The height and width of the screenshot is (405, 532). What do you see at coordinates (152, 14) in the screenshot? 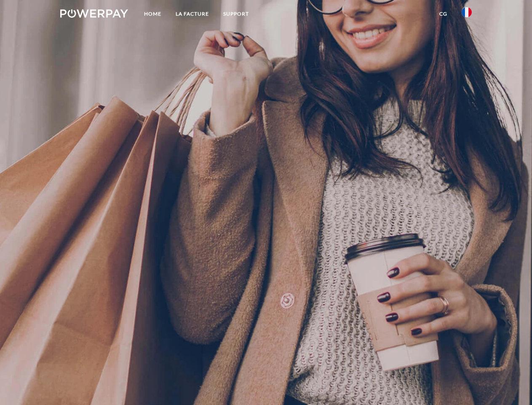
I see `a: Home` at bounding box center [152, 14].